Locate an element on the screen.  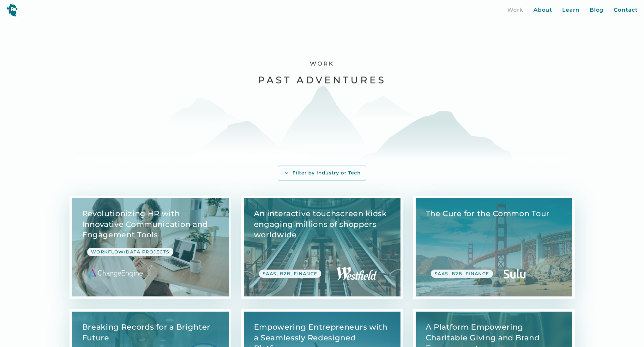
a: Blog is located at coordinates (597, 10).